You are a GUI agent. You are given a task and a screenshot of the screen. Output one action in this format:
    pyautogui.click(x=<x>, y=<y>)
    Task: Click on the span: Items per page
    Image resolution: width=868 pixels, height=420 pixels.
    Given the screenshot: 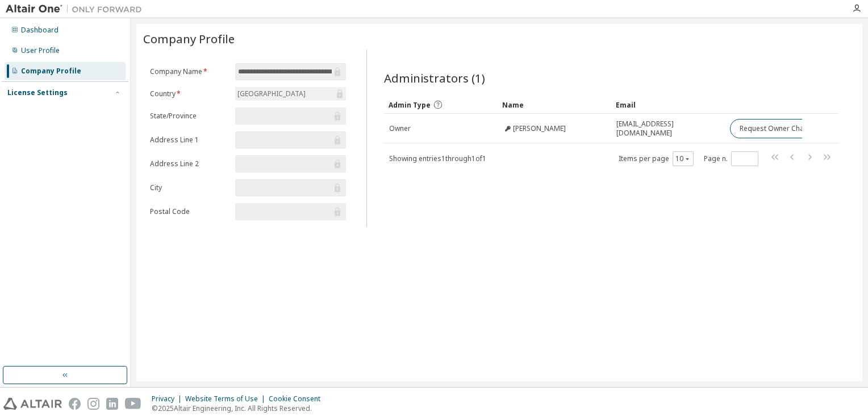 What is the action you would take?
    pyautogui.click(x=656, y=159)
    